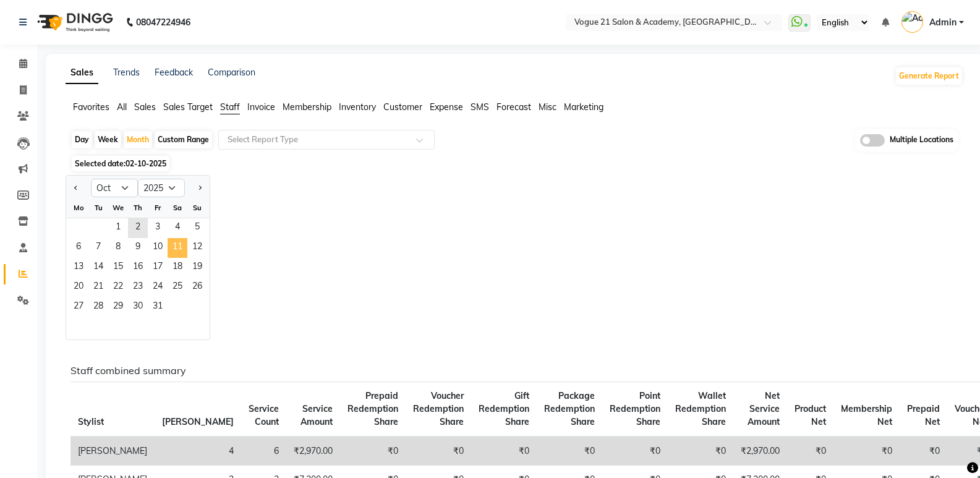 This screenshot has width=980, height=478. Describe the element at coordinates (138, 228) in the screenshot. I see `div: Thursday, October 2, 2025` at that location.